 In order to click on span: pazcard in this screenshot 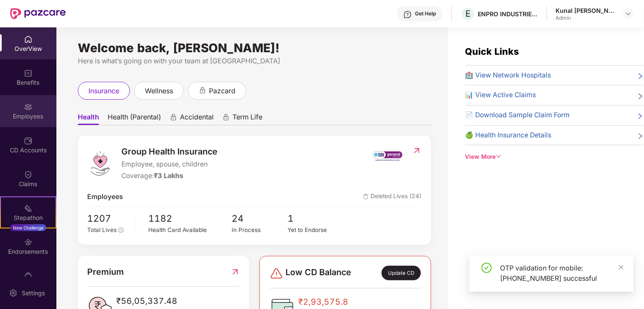, I will do `click(222, 91)`.